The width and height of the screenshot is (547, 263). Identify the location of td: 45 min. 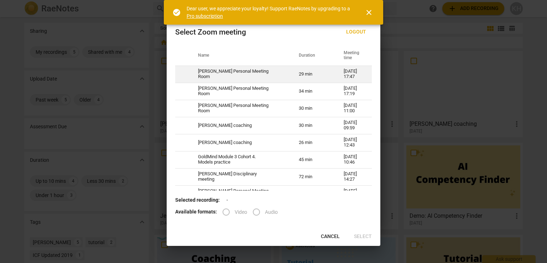
(313, 159).